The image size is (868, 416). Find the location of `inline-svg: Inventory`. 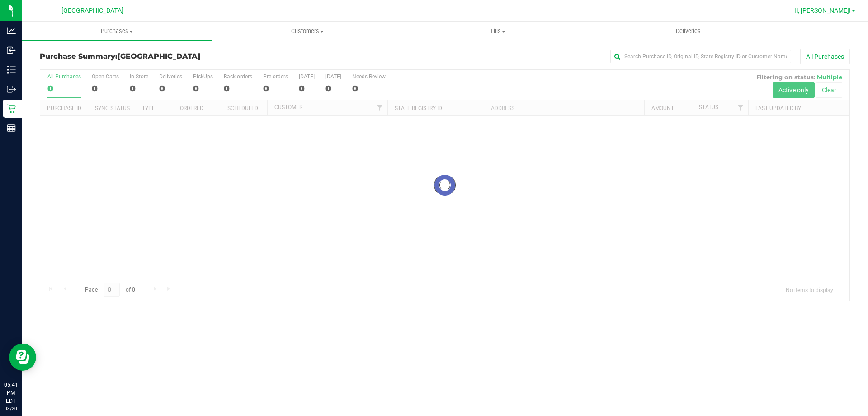

inline-svg: Inventory is located at coordinates (11, 69).